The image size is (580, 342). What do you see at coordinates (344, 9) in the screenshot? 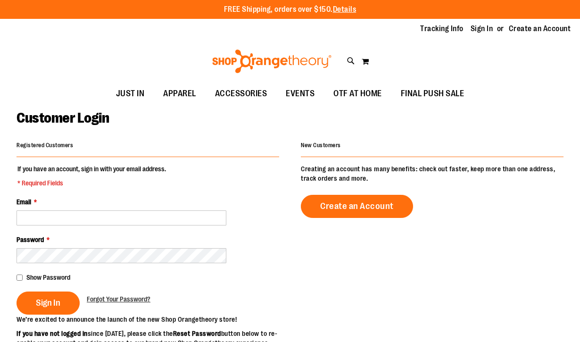
I see `a: Details` at bounding box center [344, 9].